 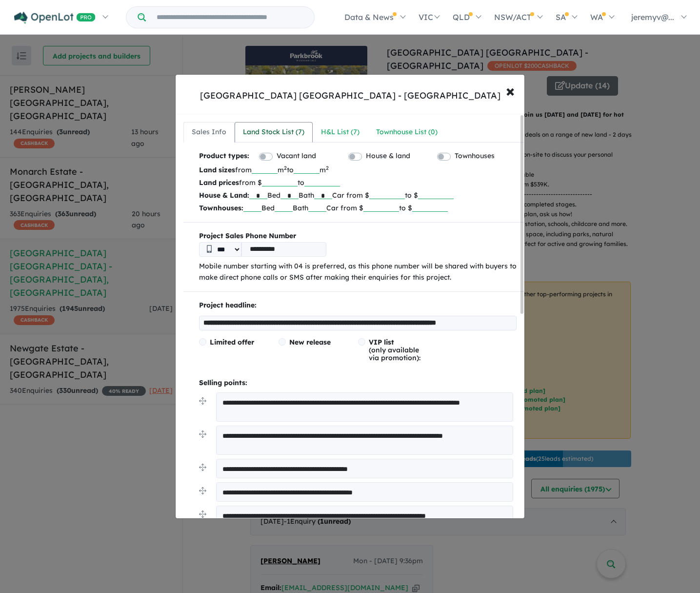 I want to click on img: Openlot PRO Logo White, so click(x=54, y=18).